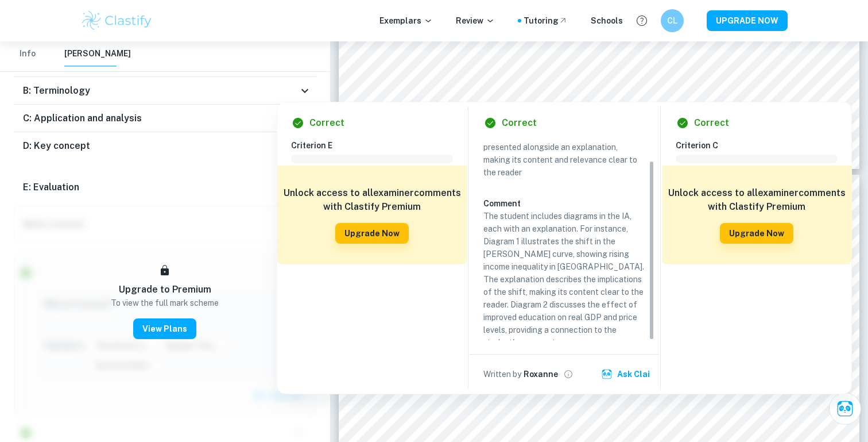 The height and width of the screenshot is (442, 868). I want to click on h6: E: Evaluation, so click(51, 187).